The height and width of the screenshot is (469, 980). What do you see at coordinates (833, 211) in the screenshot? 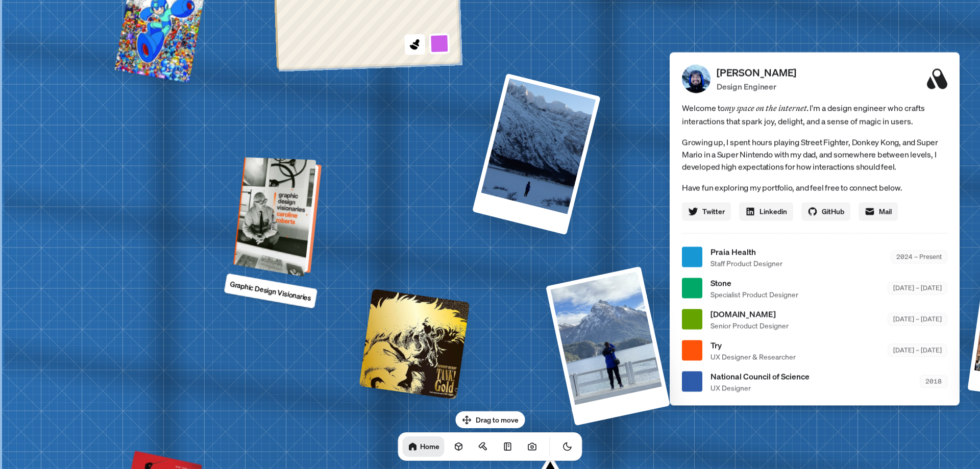
I see `span: GitHub` at bounding box center [833, 211].